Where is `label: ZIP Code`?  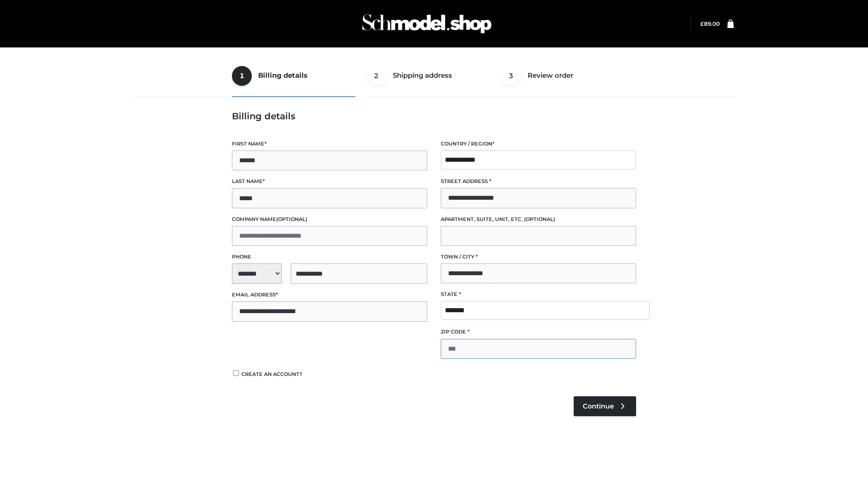
label: ZIP Code is located at coordinates (539, 332).